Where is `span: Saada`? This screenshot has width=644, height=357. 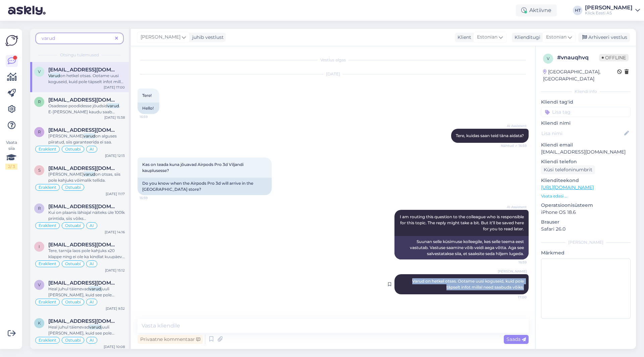 span: Saada is located at coordinates (517, 339).